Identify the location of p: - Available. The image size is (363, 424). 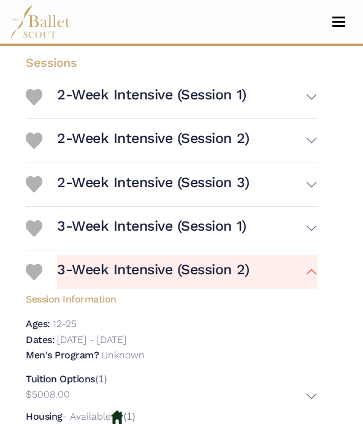
(86, 416).